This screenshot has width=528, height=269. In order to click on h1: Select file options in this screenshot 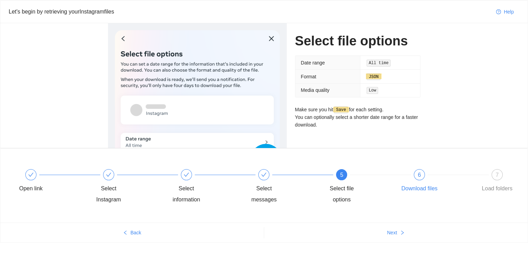, I will do `click(358, 41)`.